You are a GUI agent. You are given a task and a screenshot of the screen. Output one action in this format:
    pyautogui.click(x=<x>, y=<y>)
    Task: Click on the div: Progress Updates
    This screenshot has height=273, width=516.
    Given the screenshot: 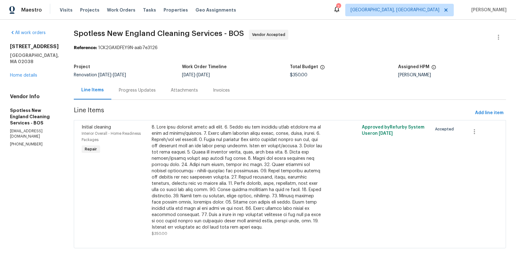 What is the action you would take?
    pyautogui.click(x=137, y=90)
    